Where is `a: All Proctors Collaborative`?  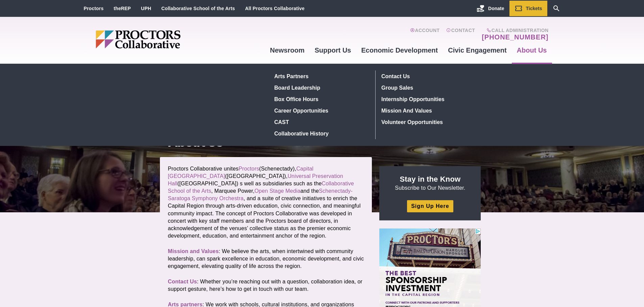
a: All Proctors Collaborative is located at coordinates (274, 9).